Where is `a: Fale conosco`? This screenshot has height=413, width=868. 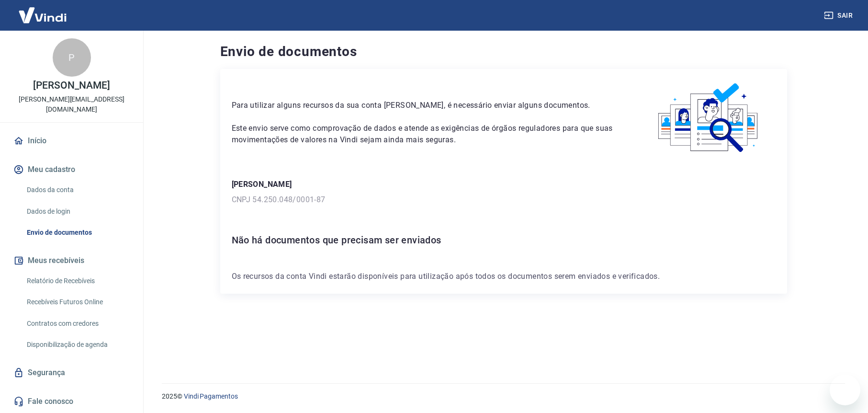
a: Fale conosco is located at coordinates (72, 402).